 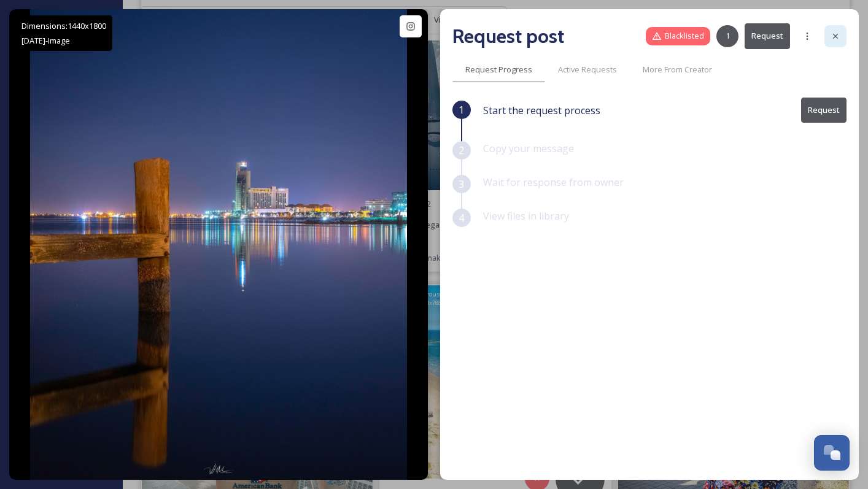 I want to click on span: Active Requests, so click(x=587, y=69).